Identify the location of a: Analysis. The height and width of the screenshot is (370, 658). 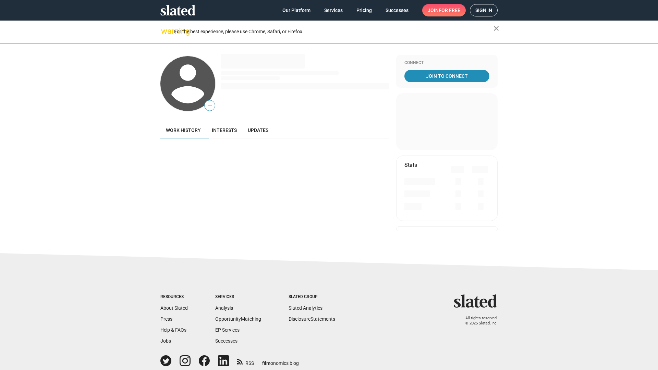
(224, 308).